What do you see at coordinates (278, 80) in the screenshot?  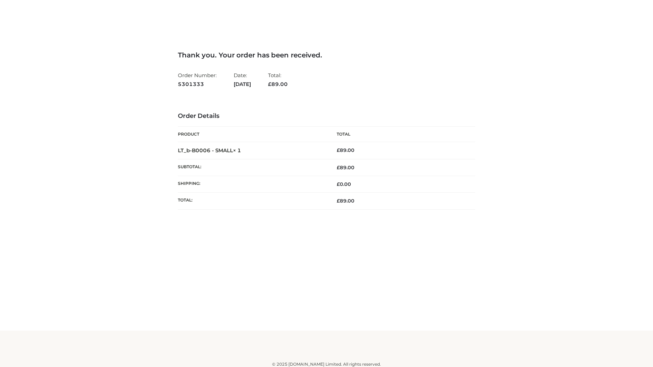 I see `li: Total:` at bounding box center [278, 80].